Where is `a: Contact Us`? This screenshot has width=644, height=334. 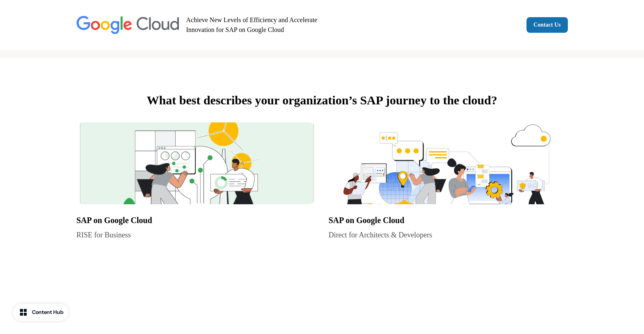
a: Contact Us is located at coordinates (547, 25).